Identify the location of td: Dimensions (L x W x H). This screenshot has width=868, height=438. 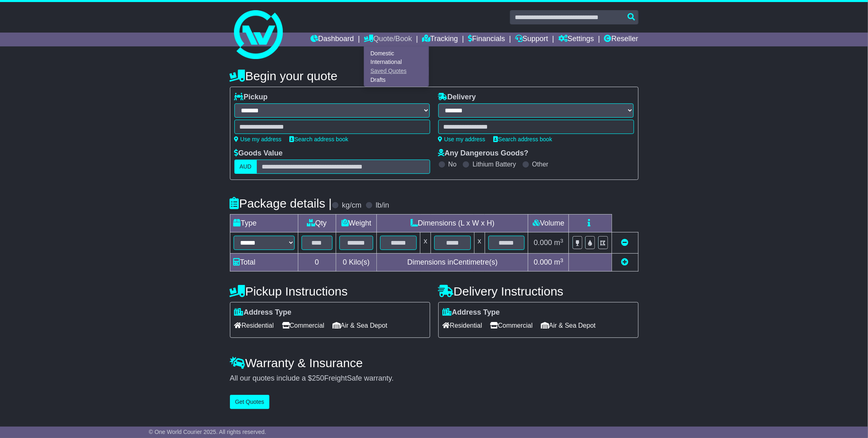
(453, 223).